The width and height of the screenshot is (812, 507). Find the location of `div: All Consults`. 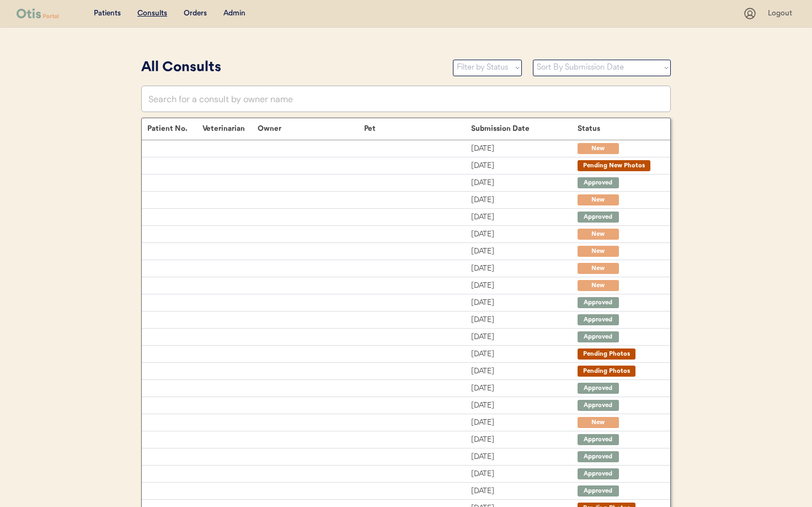

div: All Consults is located at coordinates (292, 68).